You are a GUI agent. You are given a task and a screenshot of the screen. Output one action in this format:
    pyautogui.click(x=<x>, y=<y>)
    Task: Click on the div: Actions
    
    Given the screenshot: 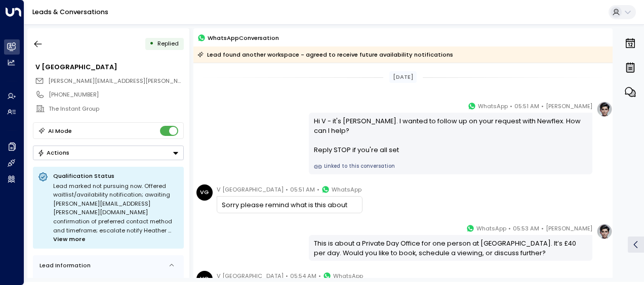 What is the action you would take?
    pyautogui.click(x=53, y=153)
    